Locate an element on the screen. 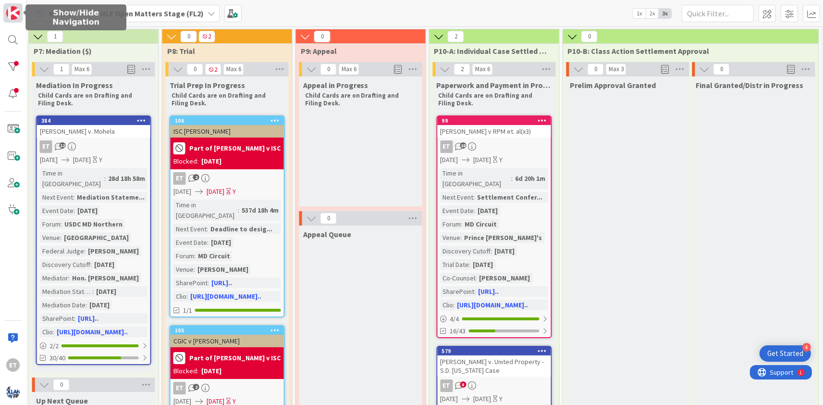  span: 4 / 4 is located at coordinates (455, 319).